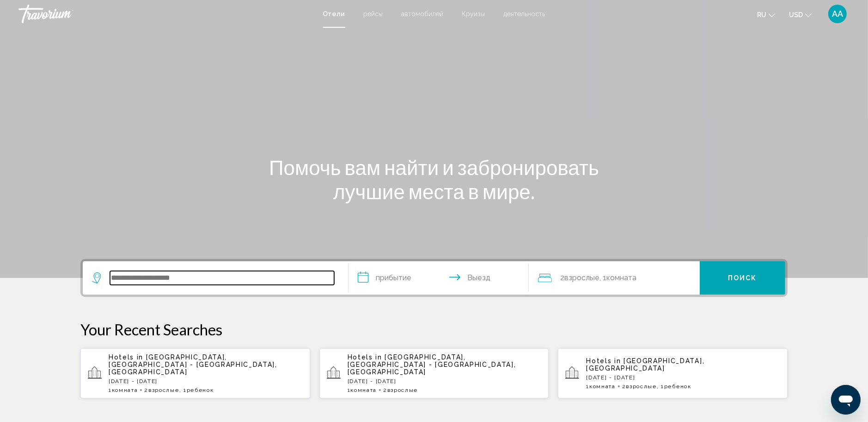 The width and height of the screenshot is (868, 422). What do you see at coordinates (374, 14) in the screenshot?
I see `a: рейсы` at bounding box center [374, 14].